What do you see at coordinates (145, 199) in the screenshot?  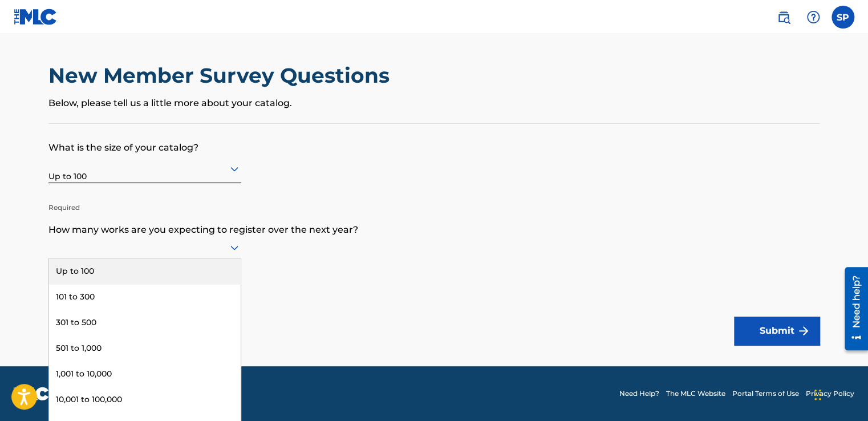 I see `p: Required` at bounding box center [145, 199].